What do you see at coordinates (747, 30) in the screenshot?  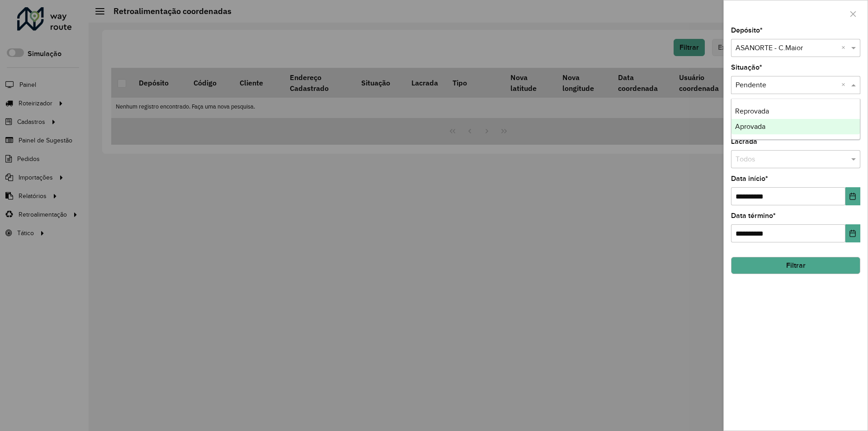 I see `label: Depósito` at bounding box center [747, 30].